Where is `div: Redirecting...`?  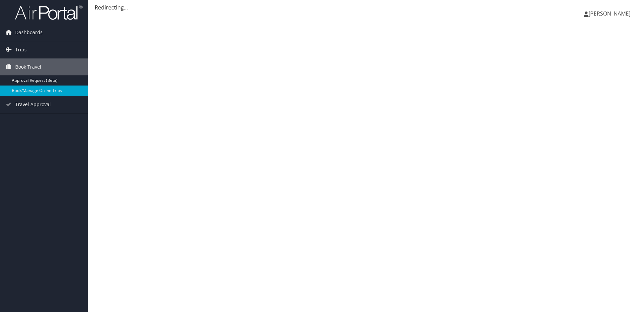
div: Redirecting... is located at coordinates (366, 7).